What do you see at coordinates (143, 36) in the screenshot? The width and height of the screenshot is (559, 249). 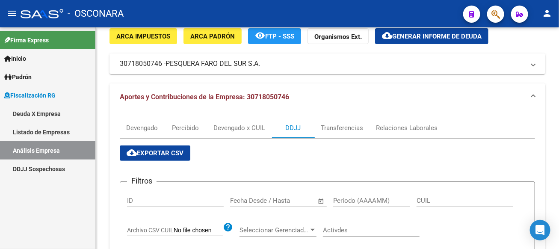 I see `span: ARCA Impuestos` at bounding box center [143, 36].